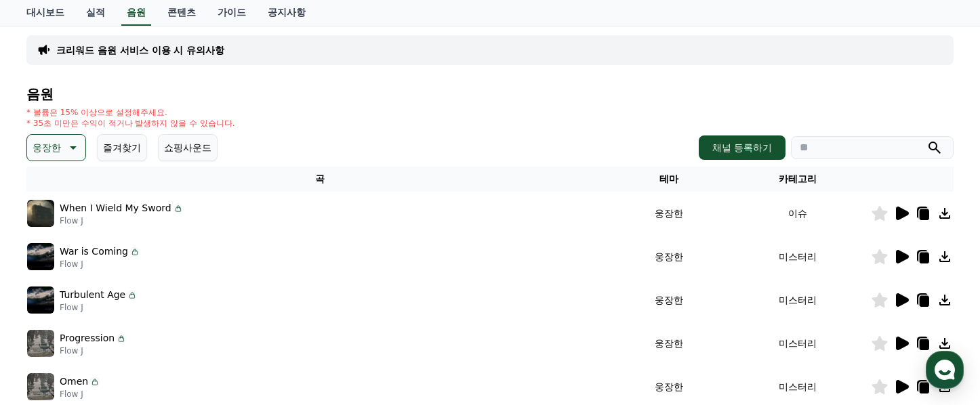 This screenshot has height=405, width=980. Describe the element at coordinates (320, 179) in the screenshot. I see `th: 곡` at that location.